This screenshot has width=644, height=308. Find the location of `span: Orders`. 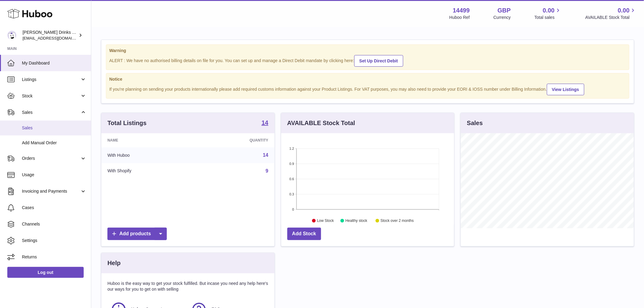

span: Orders is located at coordinates (51, 158).